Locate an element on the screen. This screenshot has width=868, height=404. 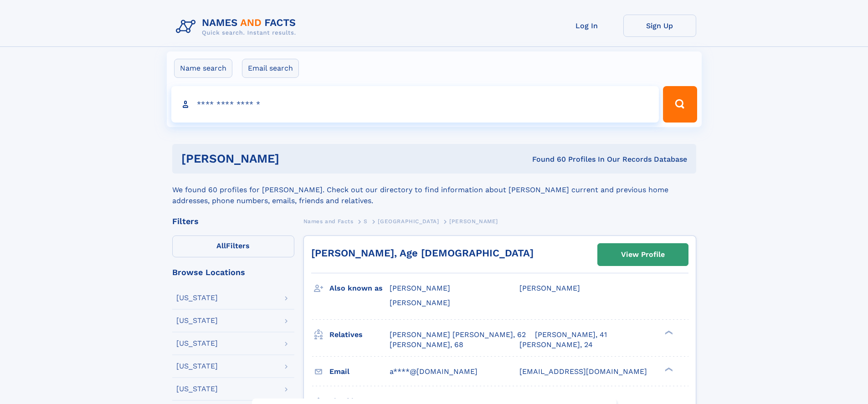
img: Logo Names and Facts is located at coordinates (238, 27).